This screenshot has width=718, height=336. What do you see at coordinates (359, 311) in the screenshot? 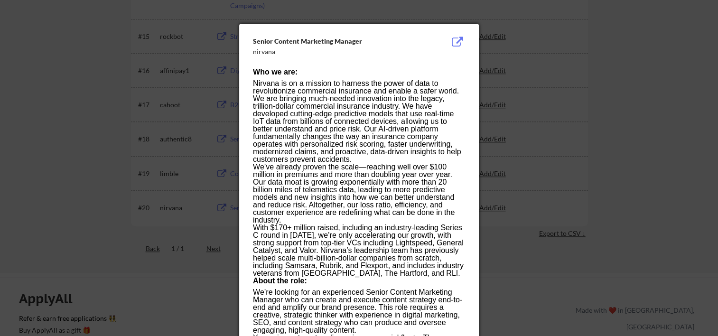
I see `p: We’re looking for an experienced Senior Content Marketing Manager who can create and execute cont...` at bounding box center [359, 311].